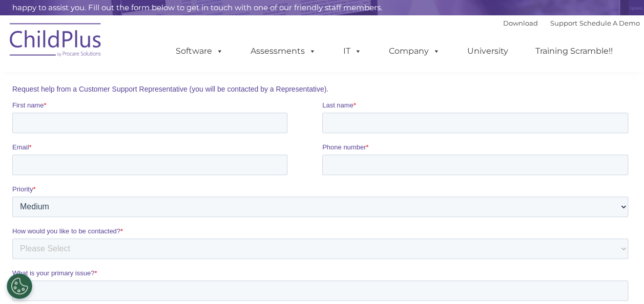 Image resolution: width=644 pixels, height=304 pixels. What do you see at coordinates (20, 286) in the screenshot?
I see `button: Cookies Settings` at bounding box center [20, 286].